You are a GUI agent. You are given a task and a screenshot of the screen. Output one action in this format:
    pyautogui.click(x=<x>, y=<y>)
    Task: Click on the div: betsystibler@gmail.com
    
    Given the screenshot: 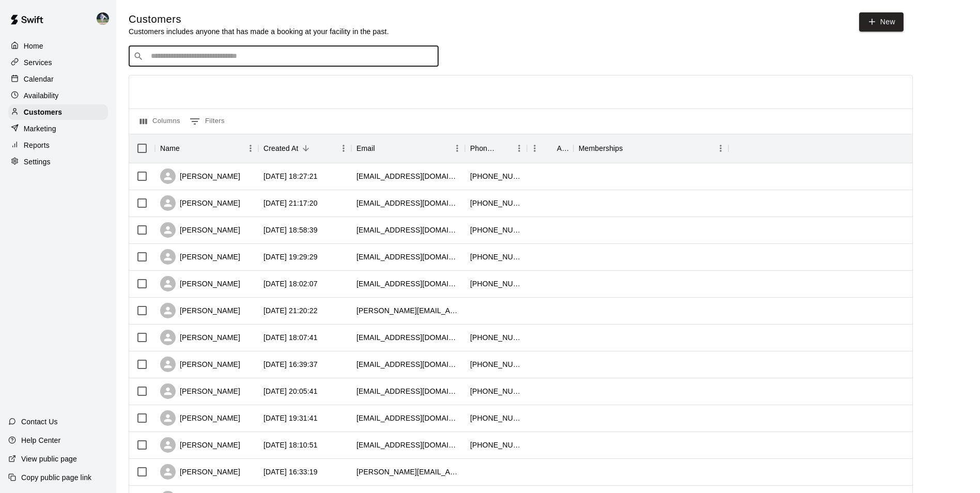 What is the action you would take?
    pyautogui.click(x=408, y=203)
    